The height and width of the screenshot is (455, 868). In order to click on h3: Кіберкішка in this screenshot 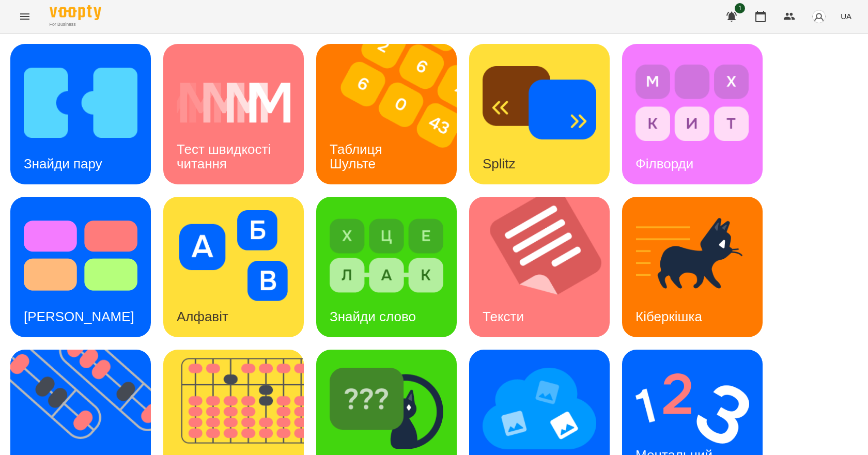, I will do `click(668, 317)`.